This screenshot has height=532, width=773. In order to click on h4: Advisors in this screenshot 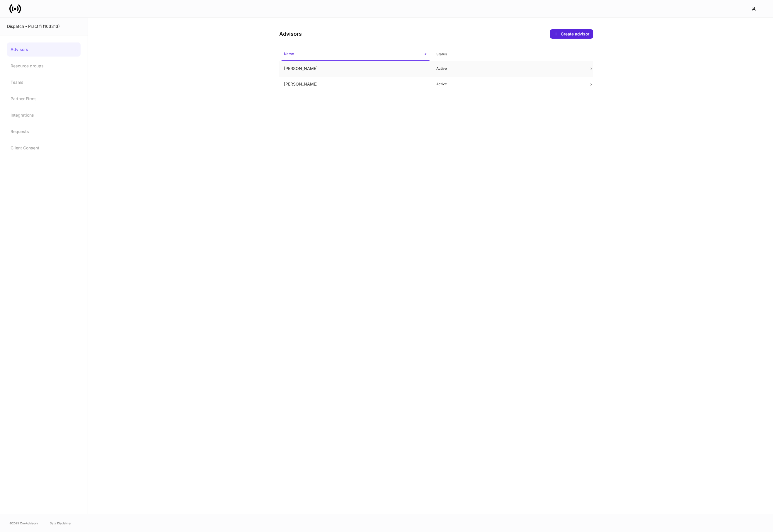, I will do `click(290, 34)`.